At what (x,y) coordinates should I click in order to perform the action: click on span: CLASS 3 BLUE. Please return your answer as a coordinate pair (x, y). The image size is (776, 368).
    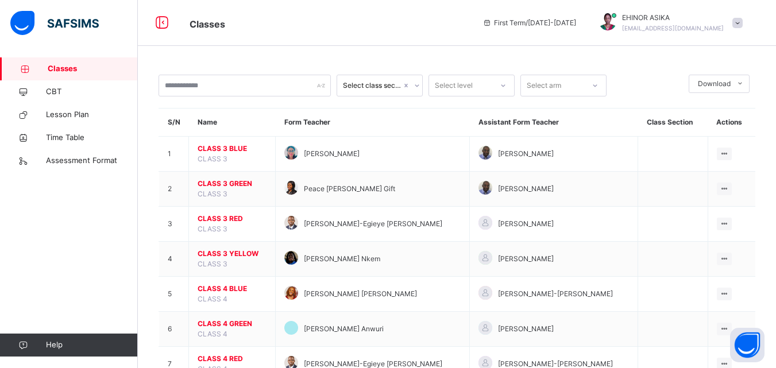
    Looking at the image, I should click on (232, 149).